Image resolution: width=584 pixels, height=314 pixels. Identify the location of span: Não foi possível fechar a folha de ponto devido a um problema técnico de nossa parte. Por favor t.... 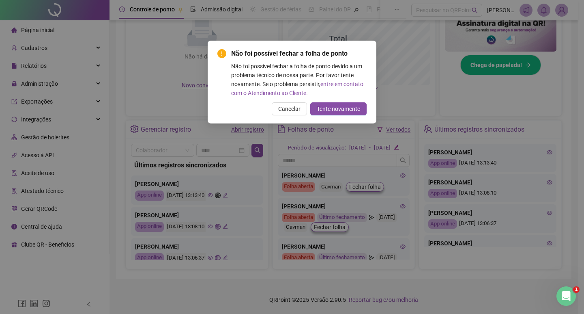
(297, 75).